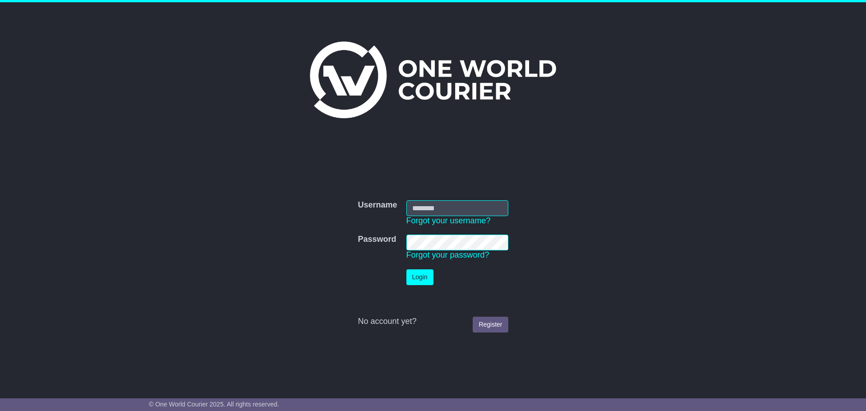  Describe the element at coordinates (377, 240) in the screenshot. I see `label: Password` at that location.